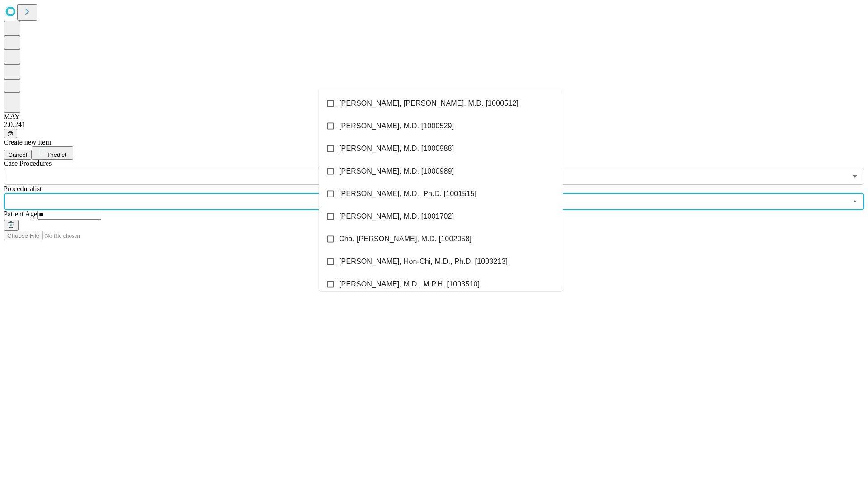  Describe the element at coordinates (855, 202) in the screenshot. I see `button: Close` at that location.